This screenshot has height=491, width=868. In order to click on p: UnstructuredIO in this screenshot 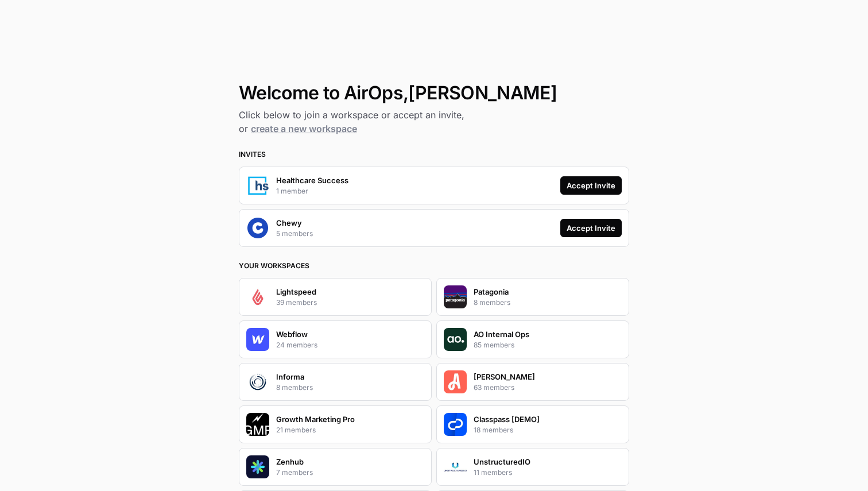, I will do `click(502, 461)`.